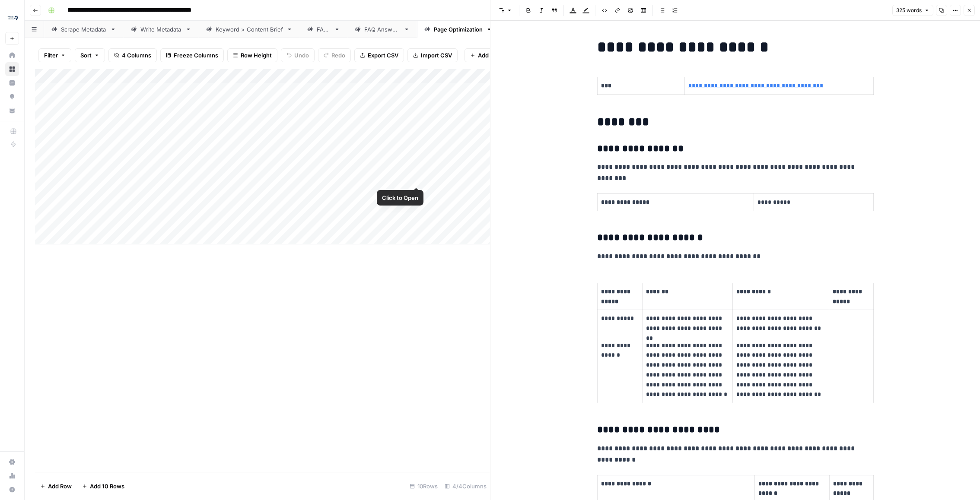  Describe the element at coordinates (252, 56) in the screenshot. I see `button: Row Height` at that location.